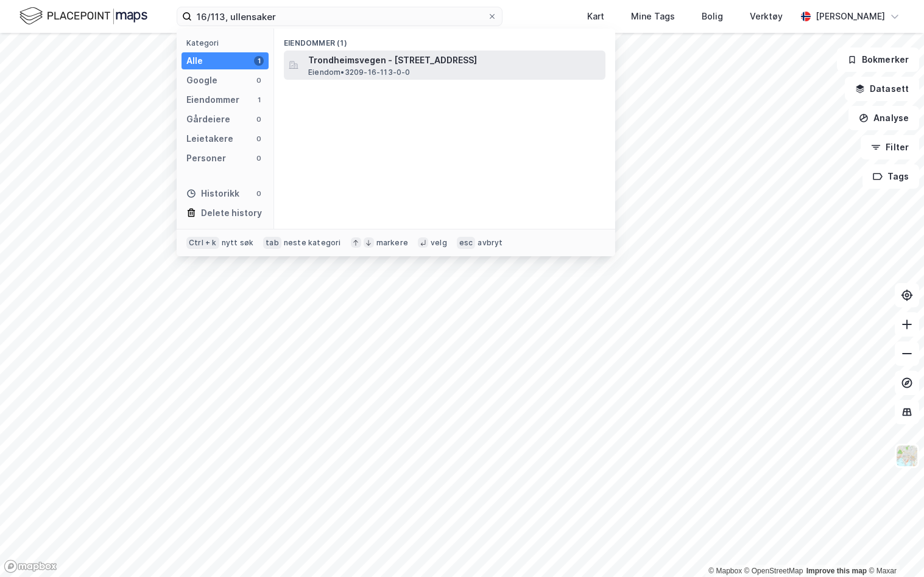  Describe the element at coordinates (767, 17) in the screenshot. I see `div: Verktøy` at that location.